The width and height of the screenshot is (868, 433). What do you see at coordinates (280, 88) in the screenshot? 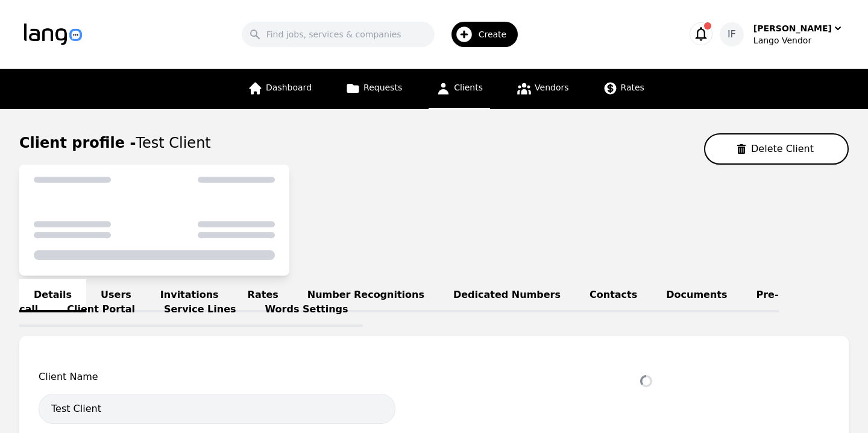
I see `a: Dashboard` at bounding box center [280, 88].